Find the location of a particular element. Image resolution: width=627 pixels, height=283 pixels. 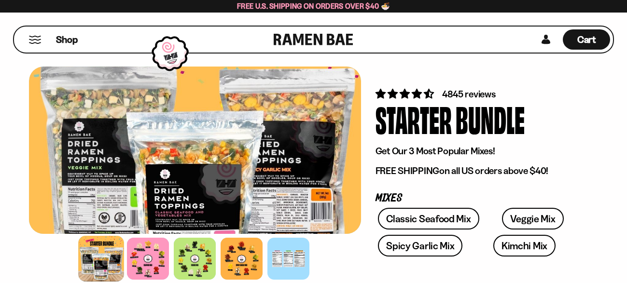

div: Cart is located at coordinates (586, 40).